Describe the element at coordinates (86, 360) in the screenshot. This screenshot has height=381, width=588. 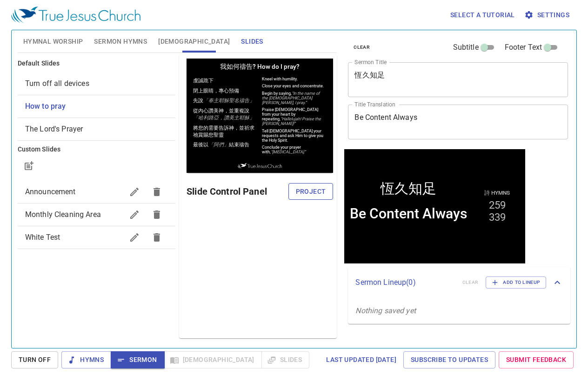
I see `button: Hymns` at that location.